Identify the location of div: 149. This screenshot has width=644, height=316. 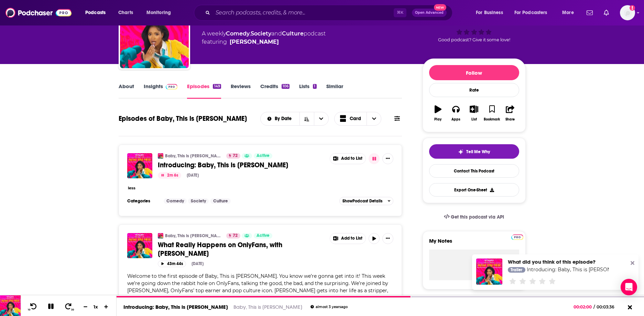
(217, 87).